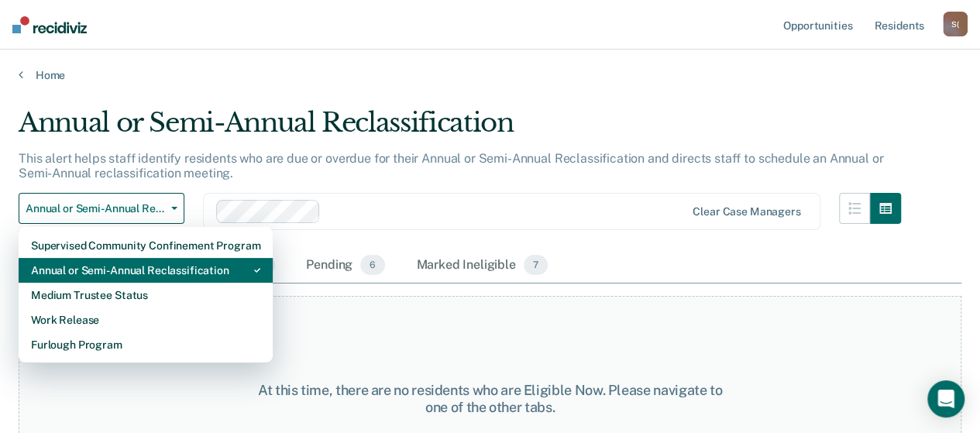 Image resolution: width=980 pixels, height=433 pixels. Describe the element at coordinates (145, 320) in the screenshot. I see `div: Work Release` at that location.